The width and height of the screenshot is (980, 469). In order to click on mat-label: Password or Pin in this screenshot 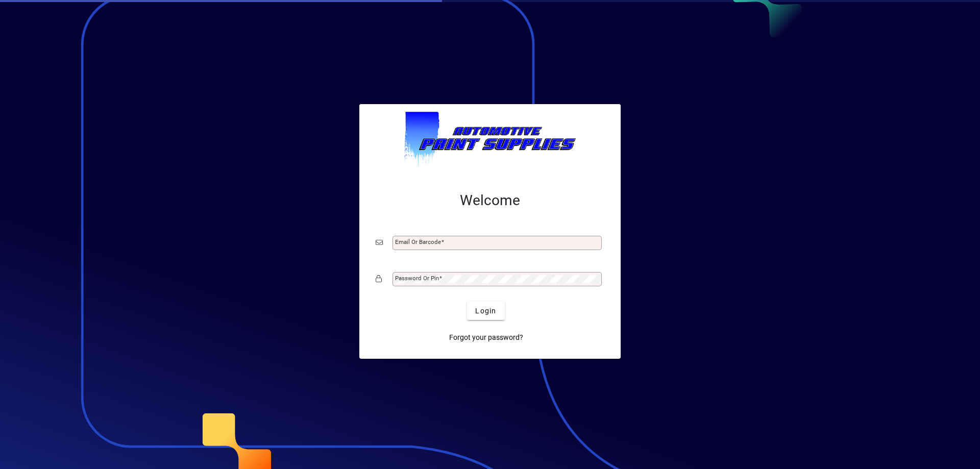, I will do `click(417, 278)`.